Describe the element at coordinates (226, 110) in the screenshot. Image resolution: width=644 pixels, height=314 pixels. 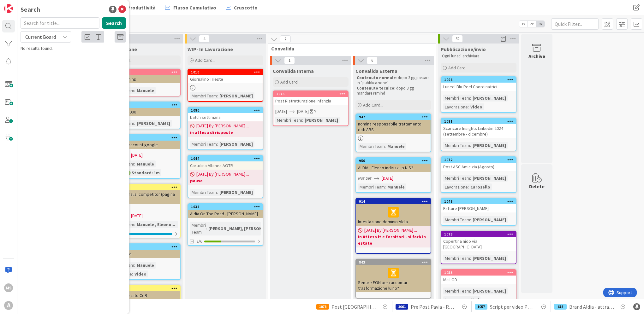
I see `div: 1080` at that location.